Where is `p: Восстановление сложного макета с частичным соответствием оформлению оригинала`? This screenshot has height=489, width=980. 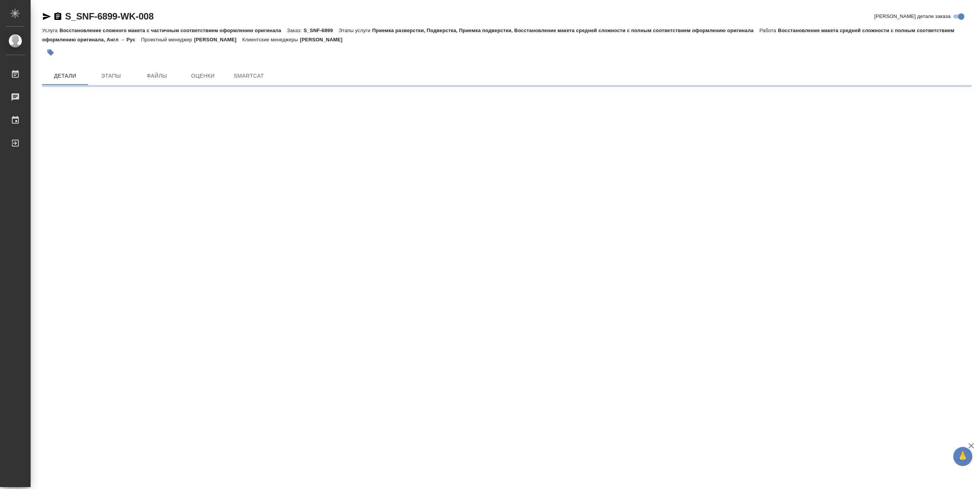
p: Восстановление сложного макета с частичным соответствием оформлению оригинала is located at coordinates (173, 30).